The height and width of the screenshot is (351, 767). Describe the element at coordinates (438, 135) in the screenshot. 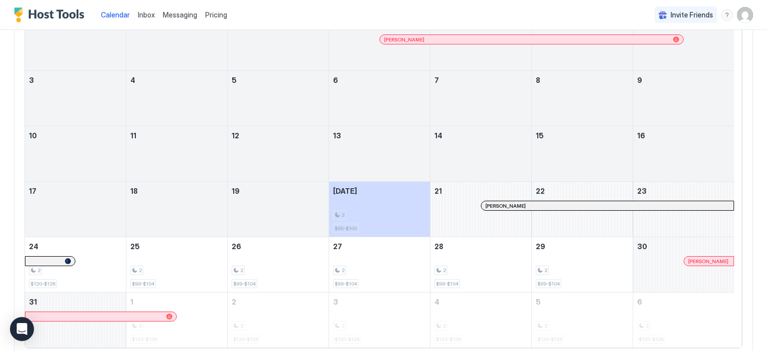

I see `span: 14` at that location.